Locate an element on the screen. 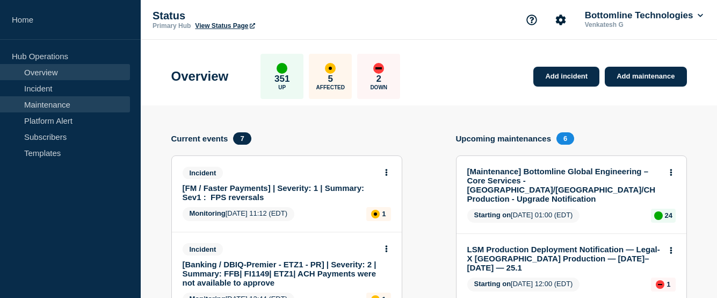  p: Up is located at coordinates (282, 87).